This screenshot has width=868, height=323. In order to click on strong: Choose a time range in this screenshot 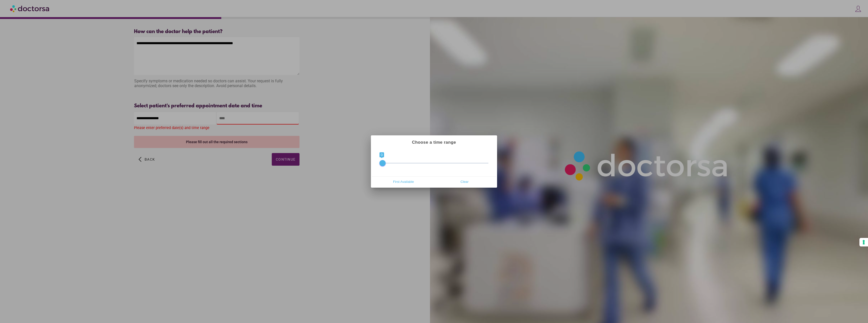, I will do `click(434, 142)`.